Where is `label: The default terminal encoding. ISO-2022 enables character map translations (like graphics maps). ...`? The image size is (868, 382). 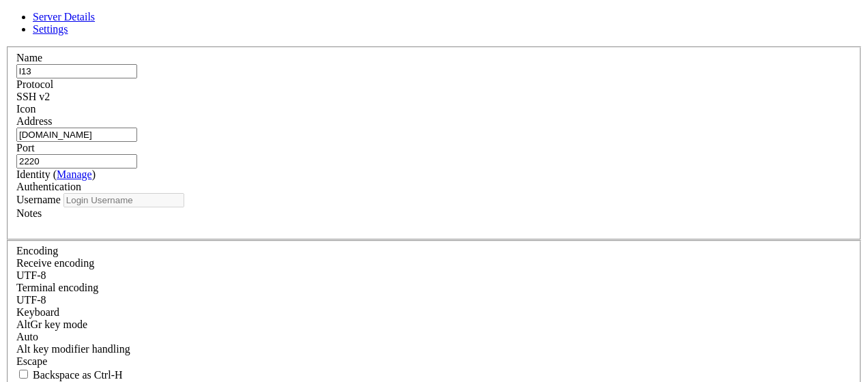 label: The default terminal encoding. ISO-2022 enables character map translations (like graphics maps). ... is located at coordinates (58, 287).